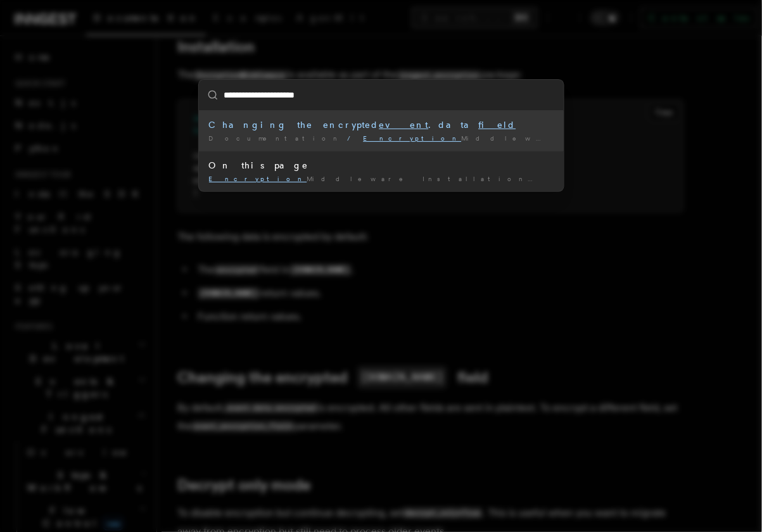 The height and width of the screenshot is (532, 762). What do you see at coordinates (381, 165) in the screenshot?
I see `div: On this page` at bounding box center [381, 165].